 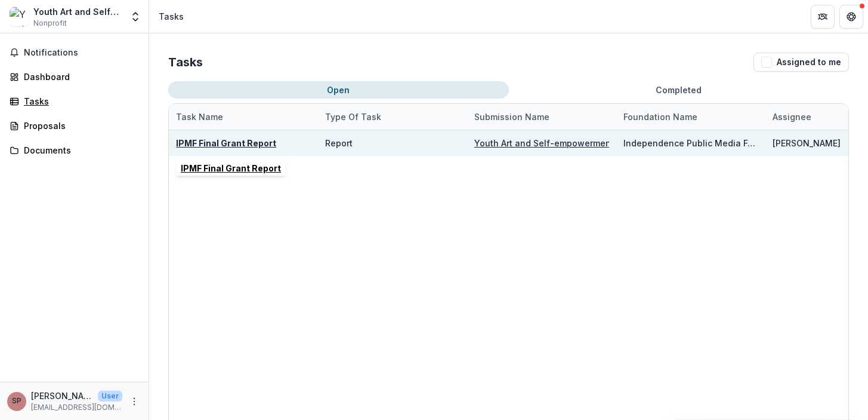 What do you see at coordinates (226, 143) in the screenshot?
I see `u: IPMF Final Grant Report` at bounding box center [226, 143].